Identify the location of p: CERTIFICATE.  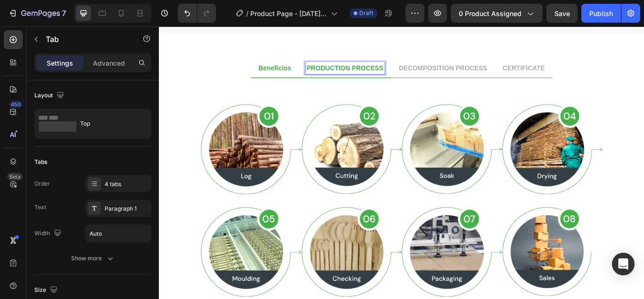
(426, 49).